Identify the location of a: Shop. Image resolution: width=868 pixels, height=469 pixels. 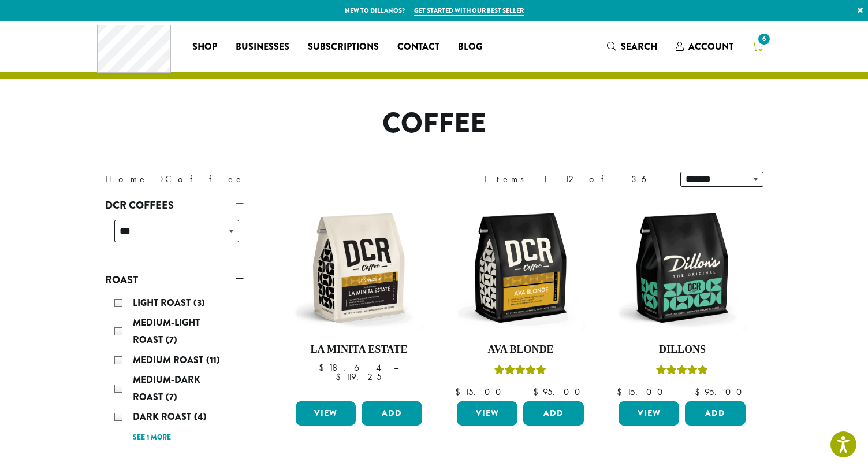
(205, 47).